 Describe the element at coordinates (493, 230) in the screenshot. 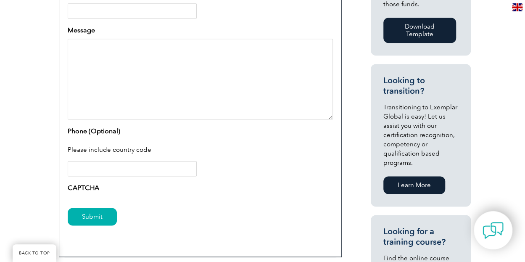

I see `img: contact-chat.png` at that location.